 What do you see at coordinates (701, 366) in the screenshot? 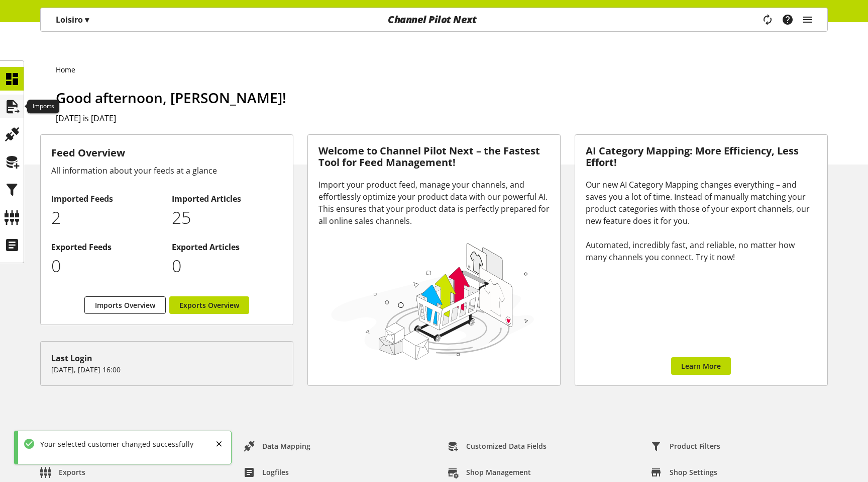
I see `a: Learn More` at bounding box center [701, 366].